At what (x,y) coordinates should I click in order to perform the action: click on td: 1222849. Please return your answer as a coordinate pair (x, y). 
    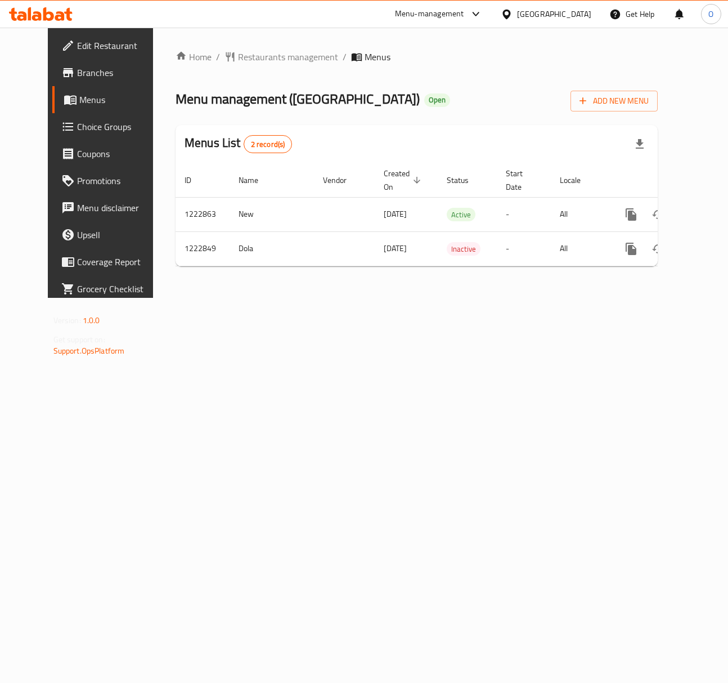
    Looking at the image, I should click on (203, 248).